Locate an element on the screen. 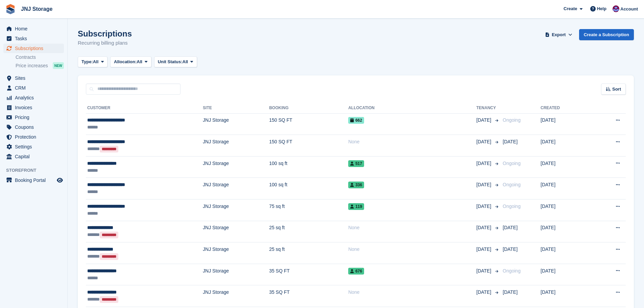 Image resolution: width=644 pixels, height=308 pixels. th: Site is located at coordinates (236, 108).